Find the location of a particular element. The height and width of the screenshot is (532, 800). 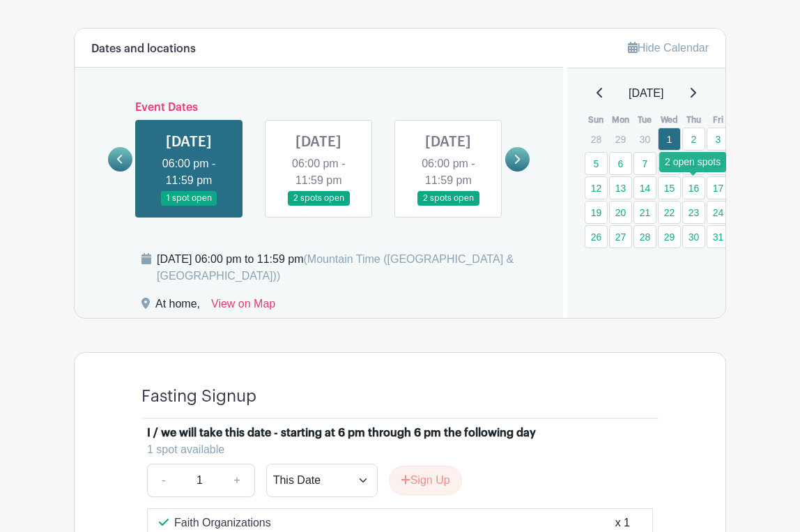

button: Sign Up is located at coordinates (425, 480).